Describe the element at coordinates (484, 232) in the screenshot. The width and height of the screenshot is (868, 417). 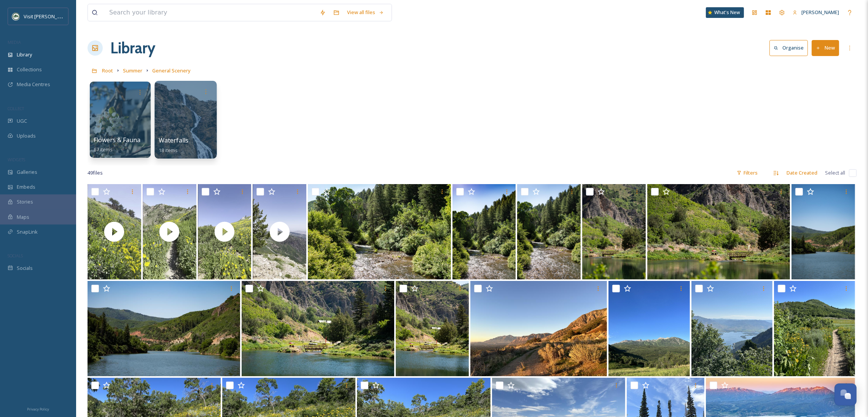
I see `img: ogden-river-6-25-00003.jpg` at that location.